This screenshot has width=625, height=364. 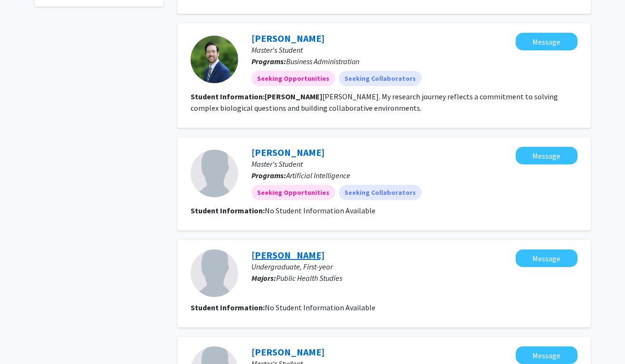 What do you see at coordinates (546, 355) in the screenshot?
I see `button: Message Myung Yu` at bounding box center [546, 355].